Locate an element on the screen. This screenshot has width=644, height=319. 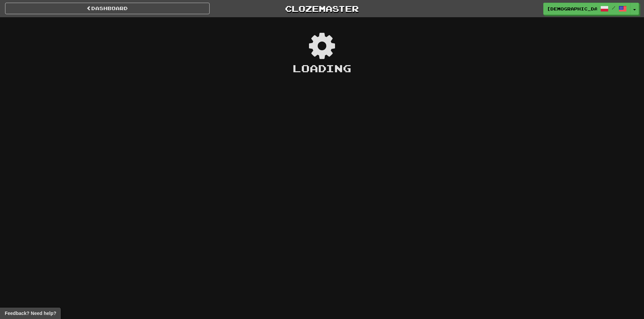
a: Dashboard is located at coordinates (107, 9).